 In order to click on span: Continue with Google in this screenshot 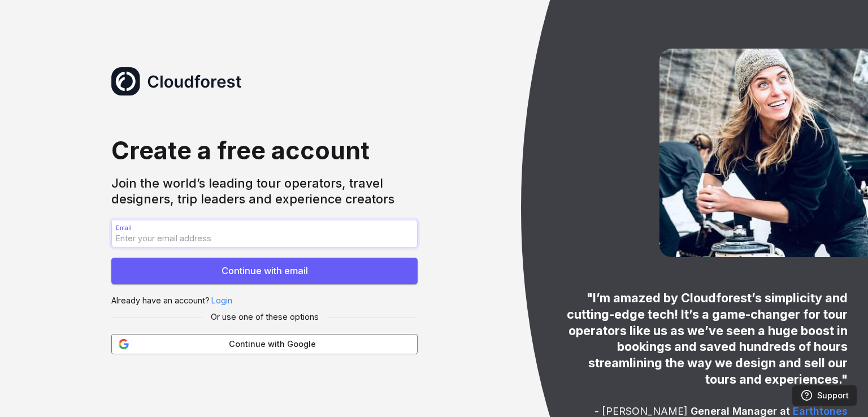, I will do `click(273, 344)`.